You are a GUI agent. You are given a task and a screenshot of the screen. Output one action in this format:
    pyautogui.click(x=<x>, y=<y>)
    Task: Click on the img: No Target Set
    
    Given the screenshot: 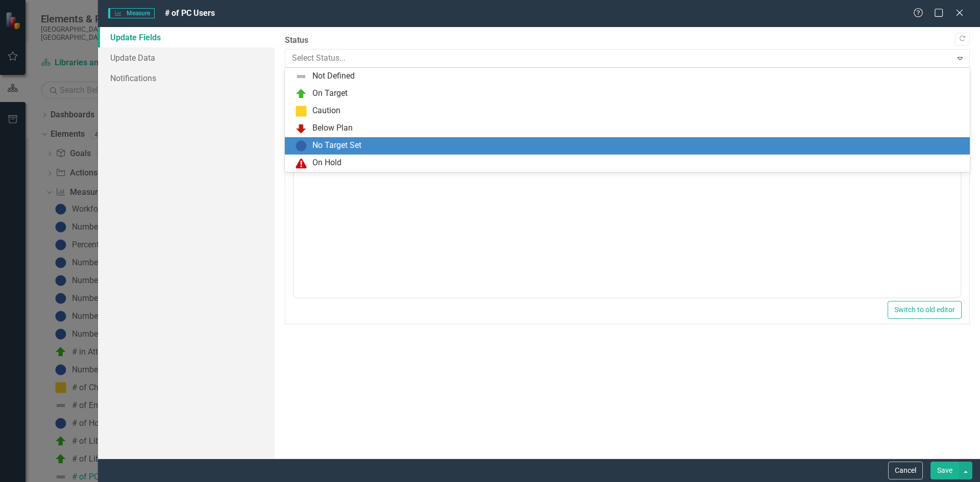 What is the action you would take?
    pyautogui.click(x=301, y=146)
    